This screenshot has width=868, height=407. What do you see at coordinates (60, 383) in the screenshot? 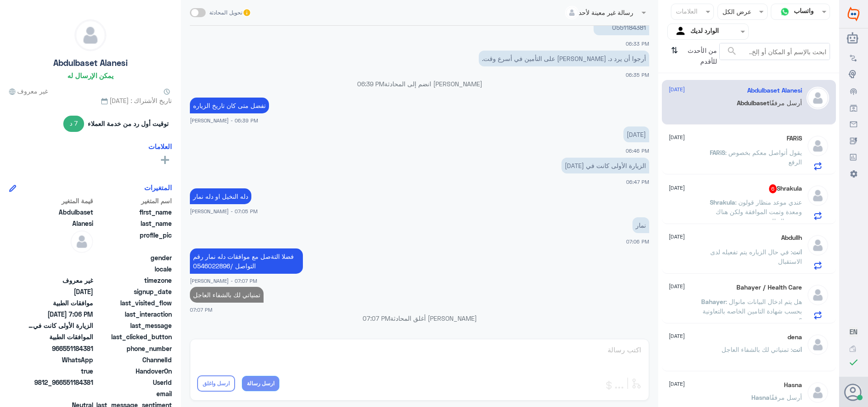
I see `span: 9812_966551184381` at bounding box center [60, 383].